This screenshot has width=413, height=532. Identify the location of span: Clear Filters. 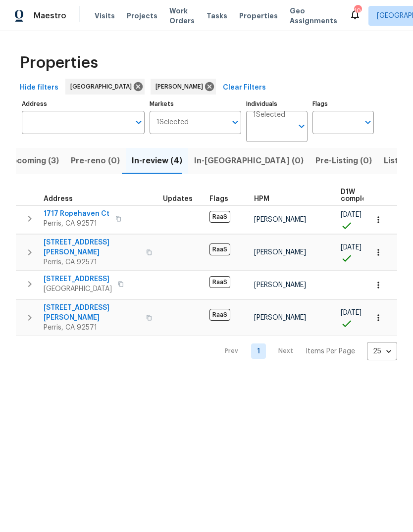
(244, 88).